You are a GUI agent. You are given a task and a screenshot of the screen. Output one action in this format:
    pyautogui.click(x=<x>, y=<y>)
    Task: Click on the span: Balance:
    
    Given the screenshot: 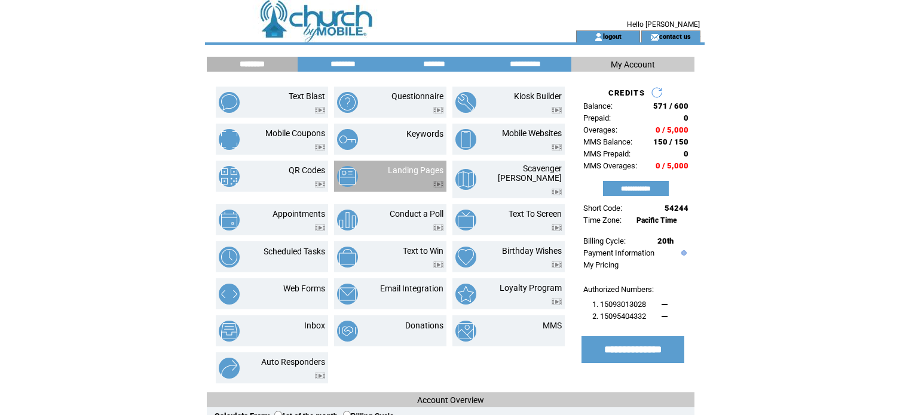 What is the action you would take?
    pyautogui.click(x=598, y=106)
    